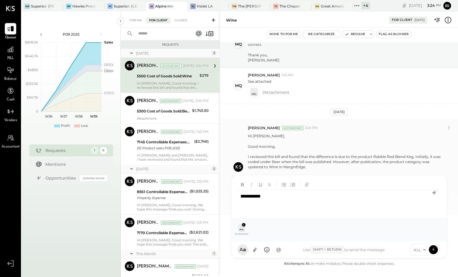 The height and width of the screenshot is (277, 458). I want to click on span: ALL, so click(417, 250).